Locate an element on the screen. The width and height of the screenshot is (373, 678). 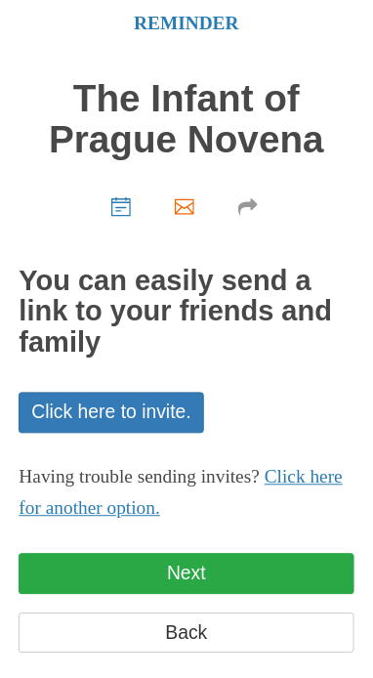
h1: The Infant of Prague Novena is located at coordinates (186, 119).